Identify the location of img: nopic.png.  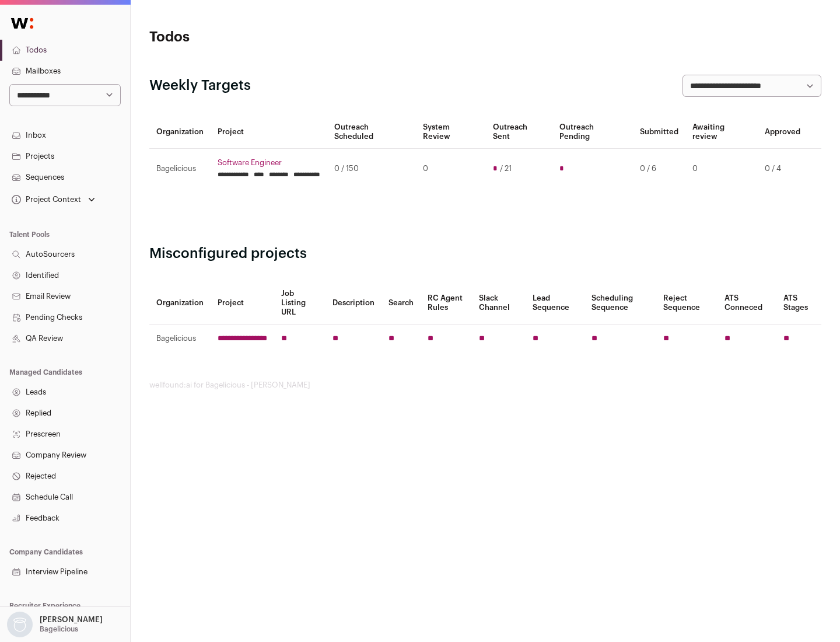
(20, 624).